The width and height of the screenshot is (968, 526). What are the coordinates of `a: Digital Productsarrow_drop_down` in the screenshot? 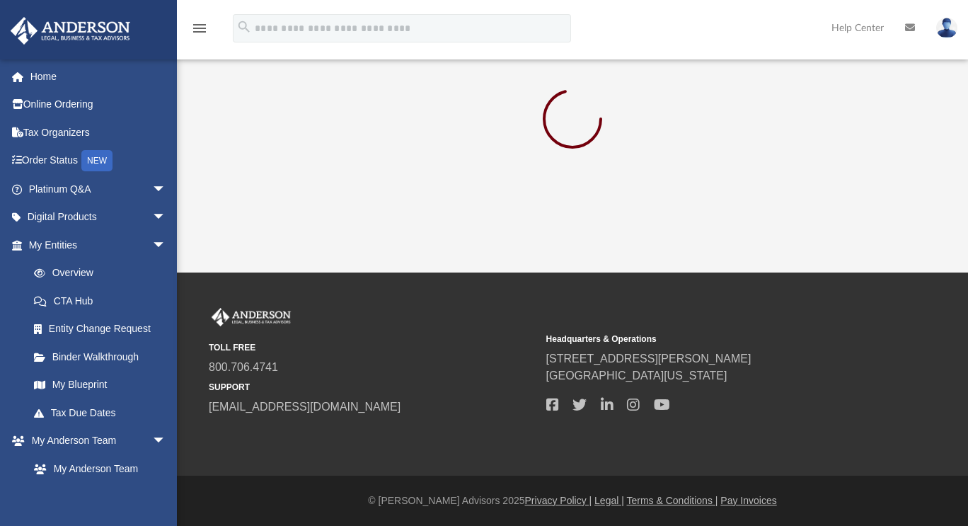 It's located at (98, 217).